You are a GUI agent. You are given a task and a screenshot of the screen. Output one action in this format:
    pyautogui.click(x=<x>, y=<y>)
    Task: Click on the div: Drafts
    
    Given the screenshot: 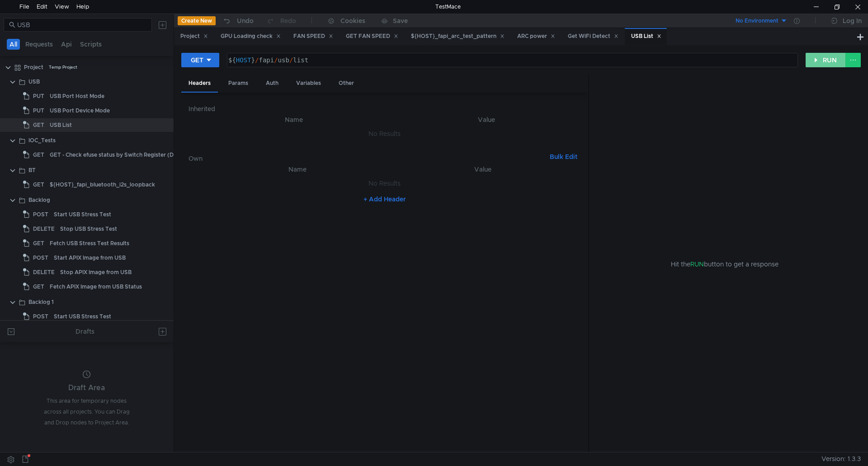 What is the action you would take?
    pyautogui.click(x=85, y=332)
    